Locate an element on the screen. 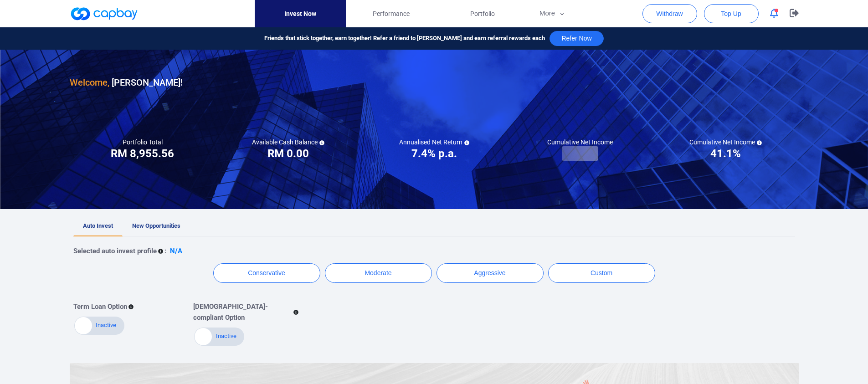 This screenshot has width=868, height=384. span: Portfolio is located at coordinates (483, 14).